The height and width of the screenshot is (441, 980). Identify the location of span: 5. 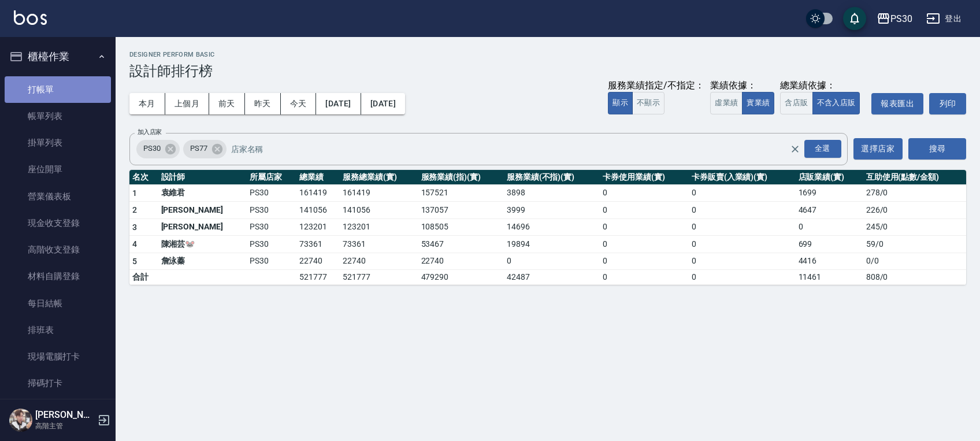
(135, 261).